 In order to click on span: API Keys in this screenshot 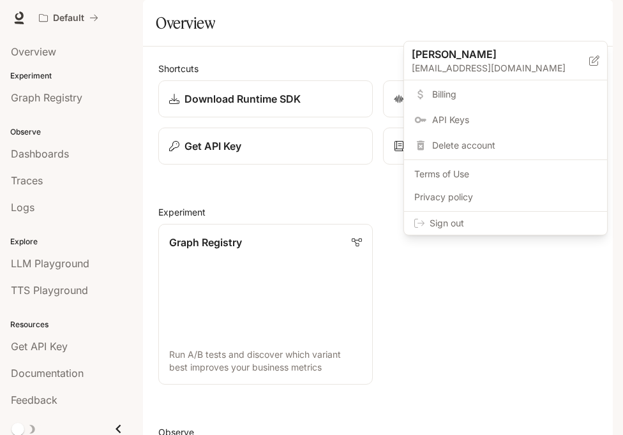, I will do `click(514, 120)`.